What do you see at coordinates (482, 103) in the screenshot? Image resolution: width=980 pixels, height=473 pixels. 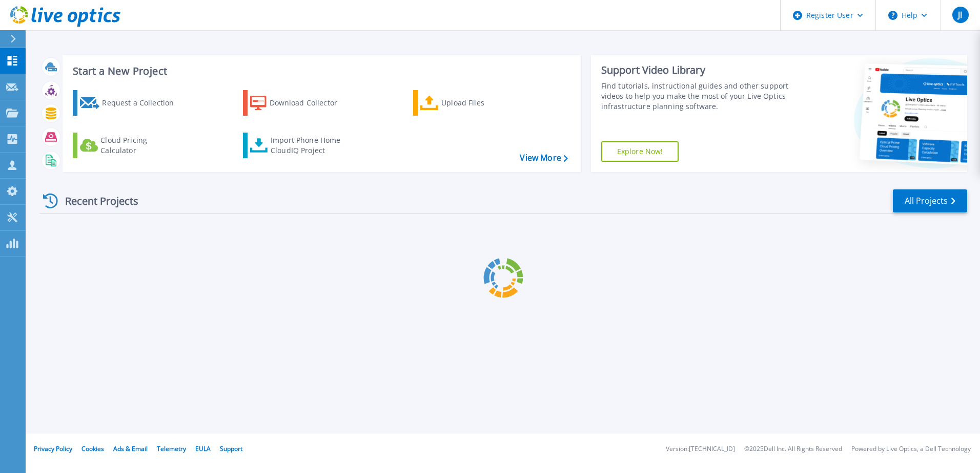 I see `div: Upload Files` at bounding box center [482, 103].